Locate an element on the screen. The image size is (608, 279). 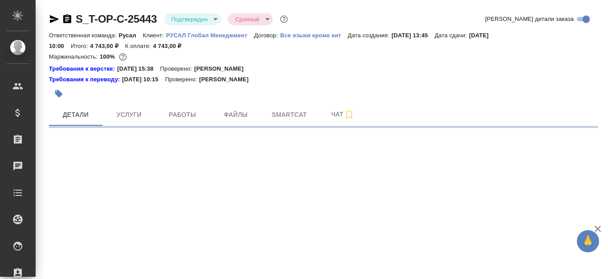
p: Русал is located at coordinates (131, 35).